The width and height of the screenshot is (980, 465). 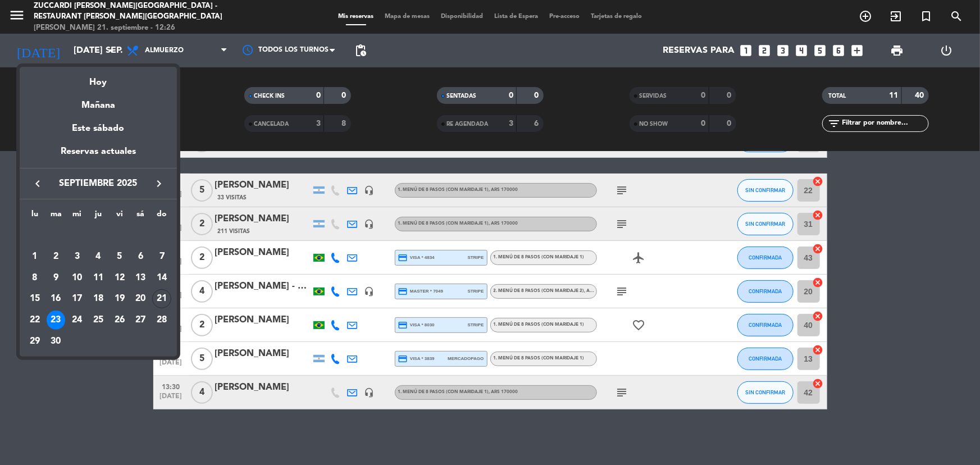 I want to click on td: 29 de septiembre de 2025, so click(x=35, y=341).